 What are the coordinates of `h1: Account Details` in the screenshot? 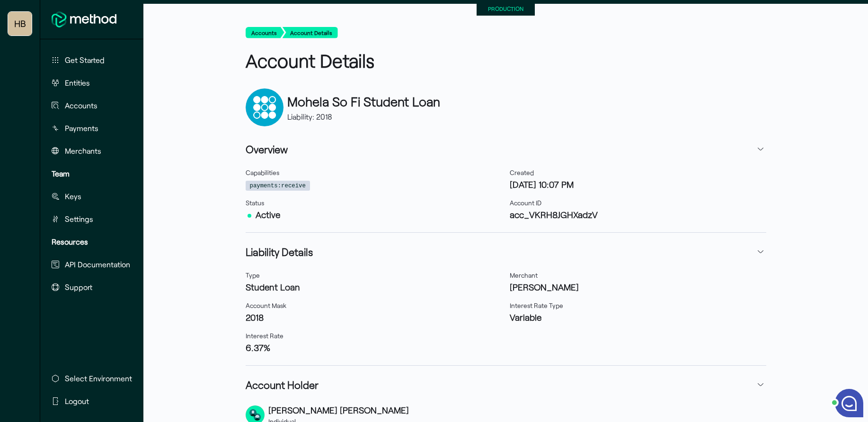 It's located at (374, 60).